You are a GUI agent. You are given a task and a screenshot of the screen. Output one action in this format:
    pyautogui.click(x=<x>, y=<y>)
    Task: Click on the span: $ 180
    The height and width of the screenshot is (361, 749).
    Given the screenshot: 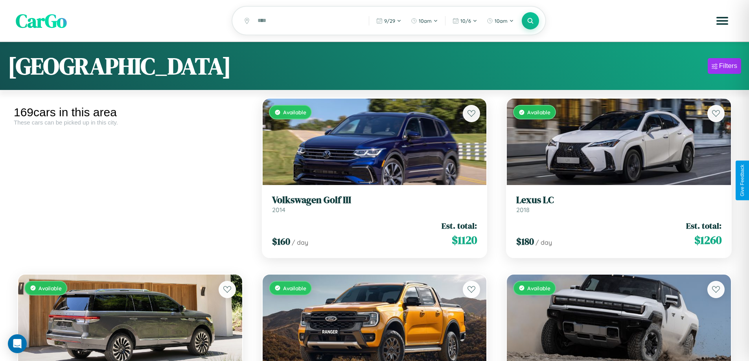 What is the action you would take?
    pyautogui.click(x=525, y=241)
    